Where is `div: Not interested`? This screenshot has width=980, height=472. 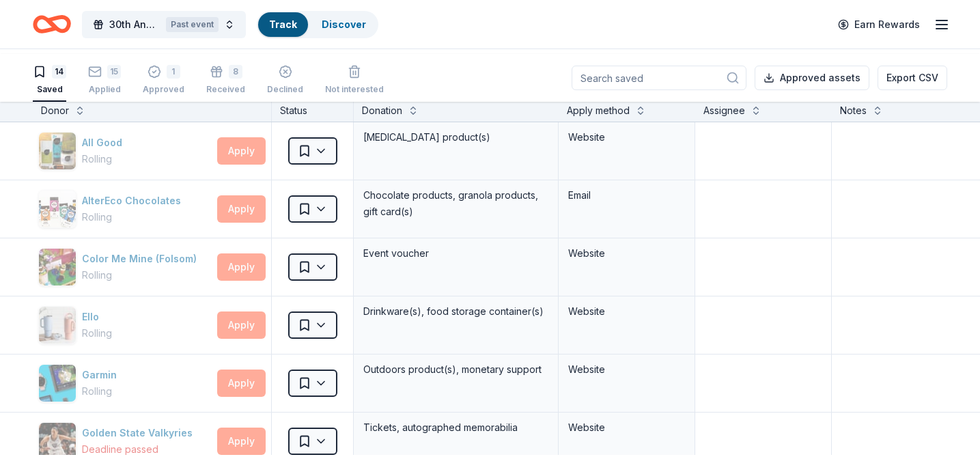
div: Not interested is located at coordinates (354, 90).